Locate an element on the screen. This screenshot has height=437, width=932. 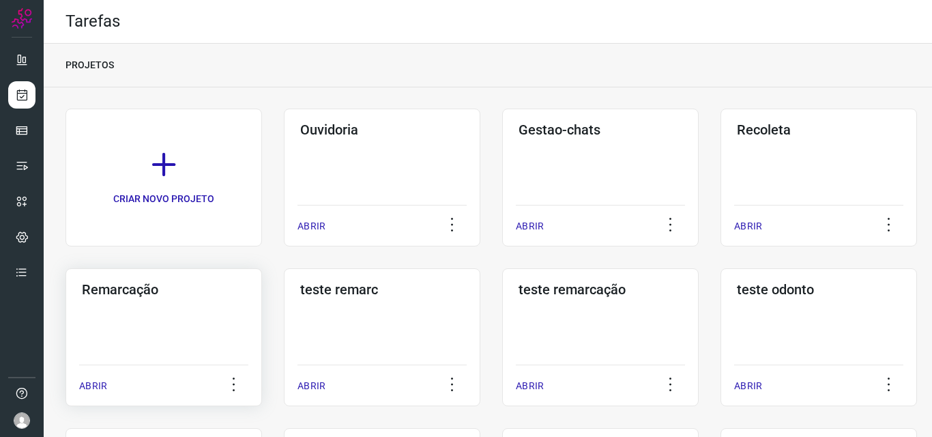
p: PROJETOS is located at coordinates (89, 65).